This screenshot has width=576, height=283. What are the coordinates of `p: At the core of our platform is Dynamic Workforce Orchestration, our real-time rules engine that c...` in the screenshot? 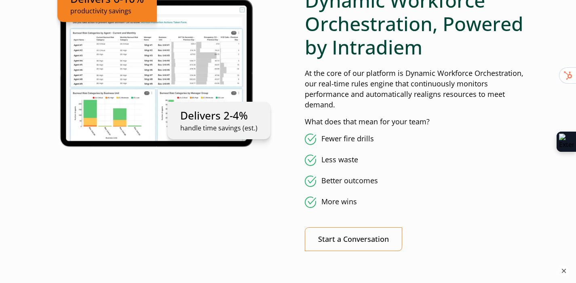 It's located at (419, 89).